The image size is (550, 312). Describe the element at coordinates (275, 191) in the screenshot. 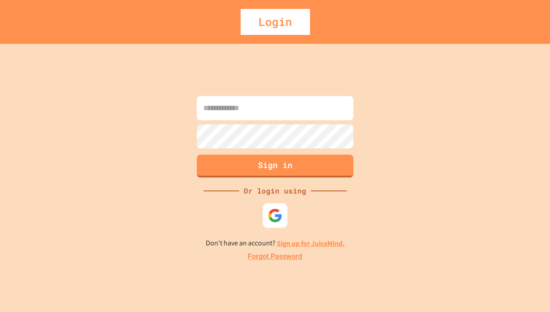

I see `div: Or login using` at that location.